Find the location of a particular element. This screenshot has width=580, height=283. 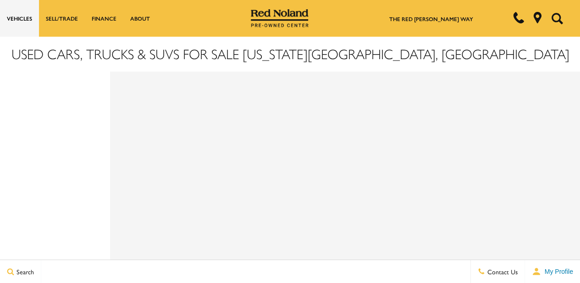

button: user-profile-menu is located at coordinates (553, 272).